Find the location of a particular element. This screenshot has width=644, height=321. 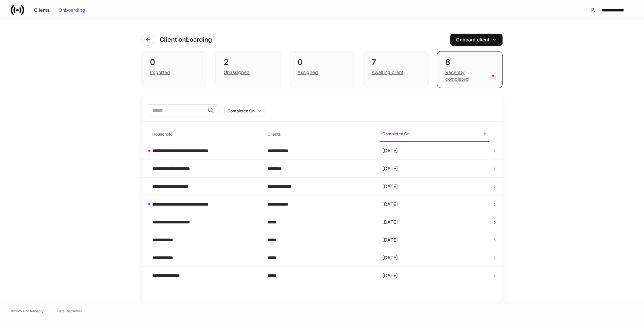

a: Data Disclaimer is located at coordinates (70, 311).